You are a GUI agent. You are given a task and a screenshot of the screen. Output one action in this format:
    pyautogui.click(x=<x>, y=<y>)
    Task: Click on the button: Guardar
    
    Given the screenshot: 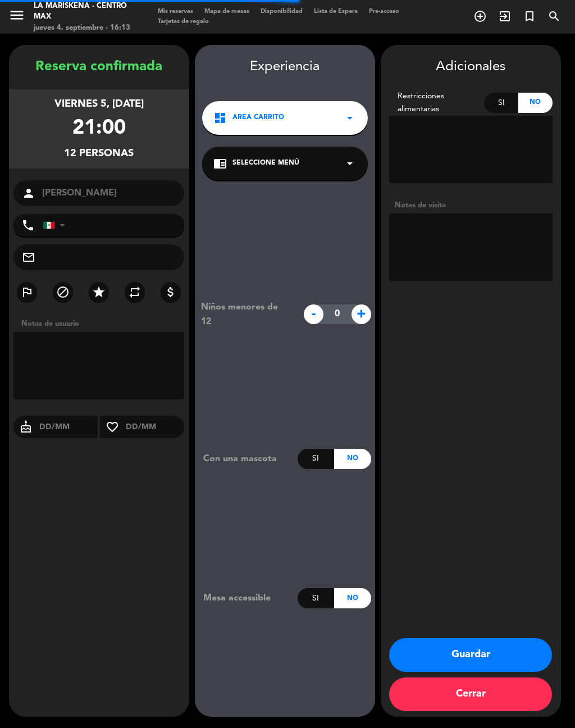 What is the action you would take?
    pyautogui.click(x=471, y=655)
    